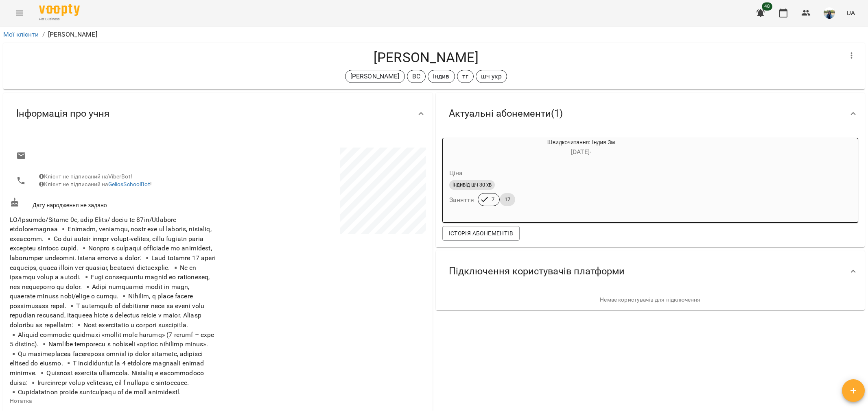 Image resolution: width=868 pixels, height=415 pixels. I want to click on img: Voopty Logo, so click(59, 10).